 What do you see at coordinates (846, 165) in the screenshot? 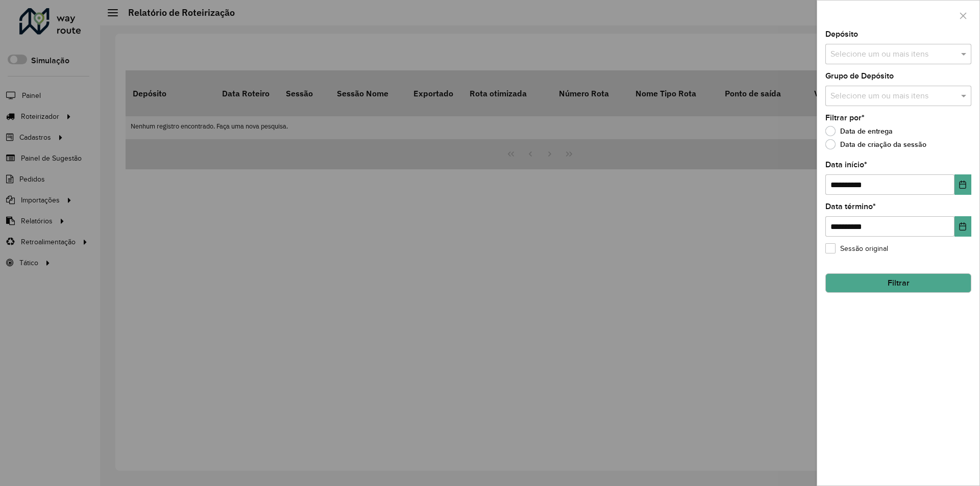
I see `label: Data início` at bounding box center [846, 165].